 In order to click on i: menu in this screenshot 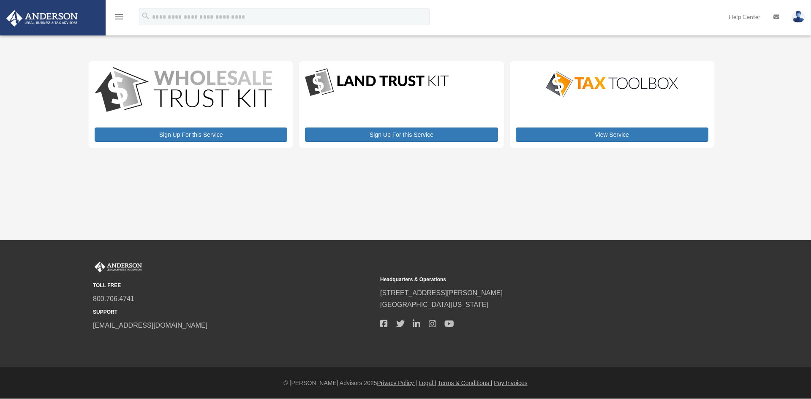, I will do `click(119, 17)`.